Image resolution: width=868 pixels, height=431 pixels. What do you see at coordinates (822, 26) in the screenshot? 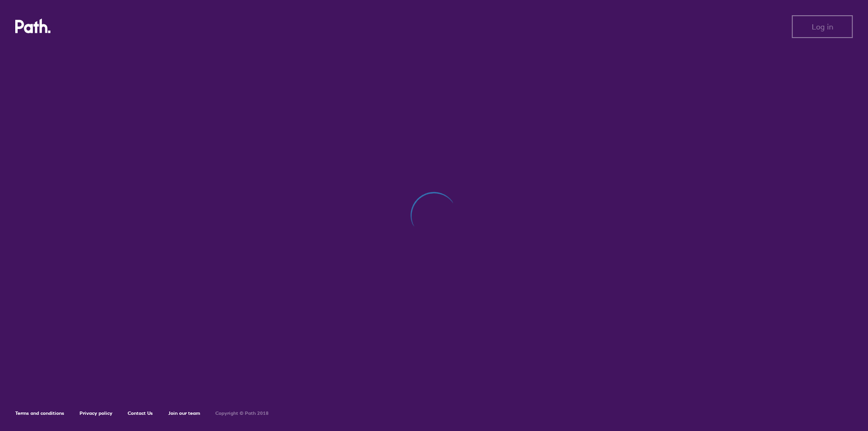
I see `span: Log in` at bounding box center [822, 26].